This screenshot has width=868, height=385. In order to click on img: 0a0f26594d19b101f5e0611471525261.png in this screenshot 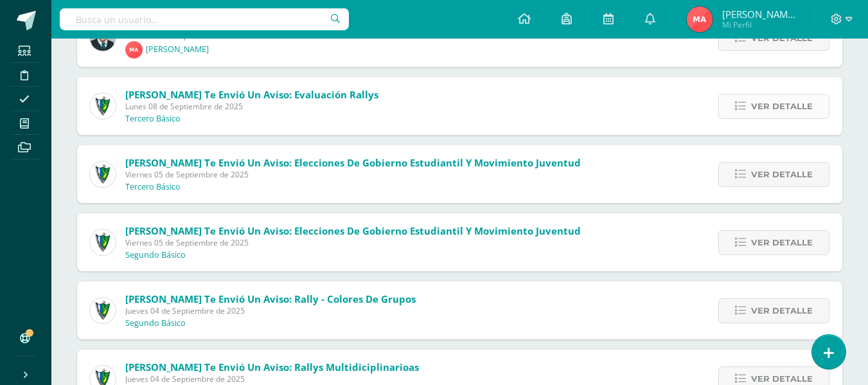, I will do `click(134, 49)`.